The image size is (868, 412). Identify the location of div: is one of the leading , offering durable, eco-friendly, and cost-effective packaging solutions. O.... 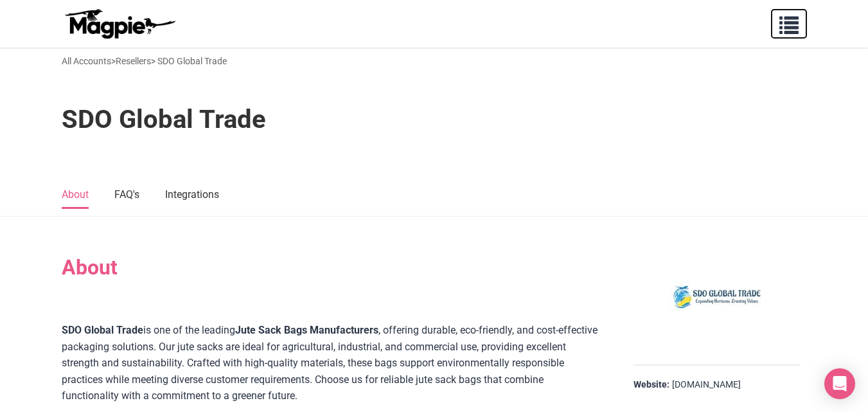
(332, 355).